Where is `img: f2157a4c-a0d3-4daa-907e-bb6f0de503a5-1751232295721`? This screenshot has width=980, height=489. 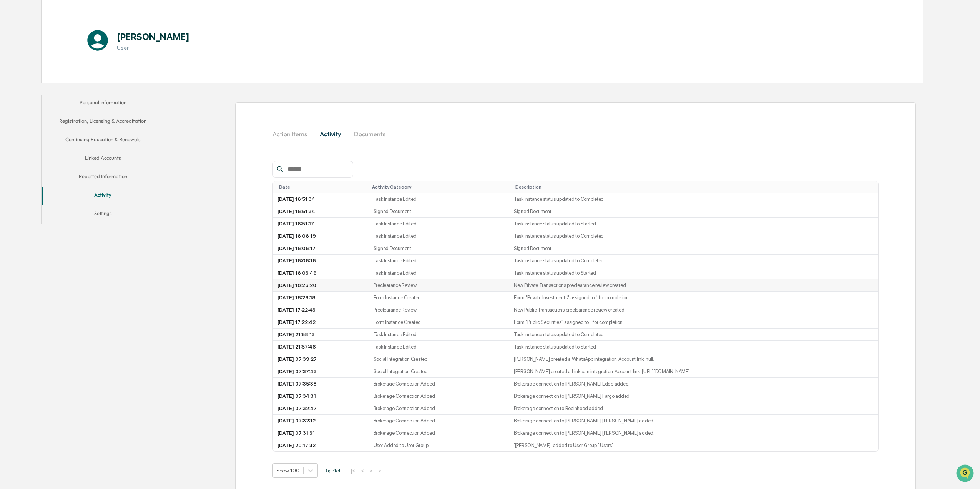
img: f2157a4c-a0d3-4daa-907e-bb6f0de503a5-1751232295721 is located at coordinates (9, 9).